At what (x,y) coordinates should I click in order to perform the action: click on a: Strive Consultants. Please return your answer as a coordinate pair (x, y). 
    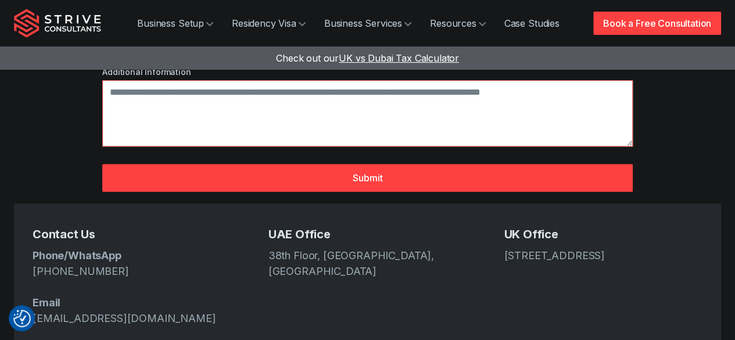
    Looking at the image, I should click on (58, 23).